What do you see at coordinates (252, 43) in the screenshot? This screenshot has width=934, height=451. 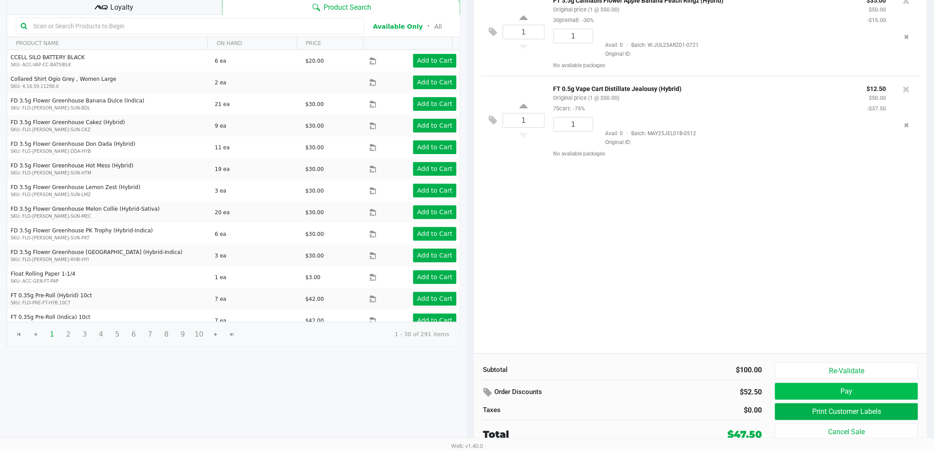 I see `th: ON HAND` at bounding box center [252, 43].